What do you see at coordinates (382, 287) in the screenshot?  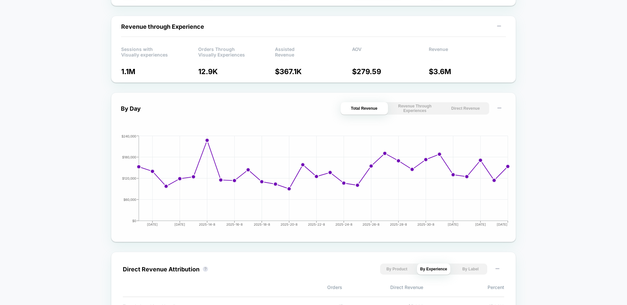 I see `span: Direct Revenue` at bounding box center [382, 287].